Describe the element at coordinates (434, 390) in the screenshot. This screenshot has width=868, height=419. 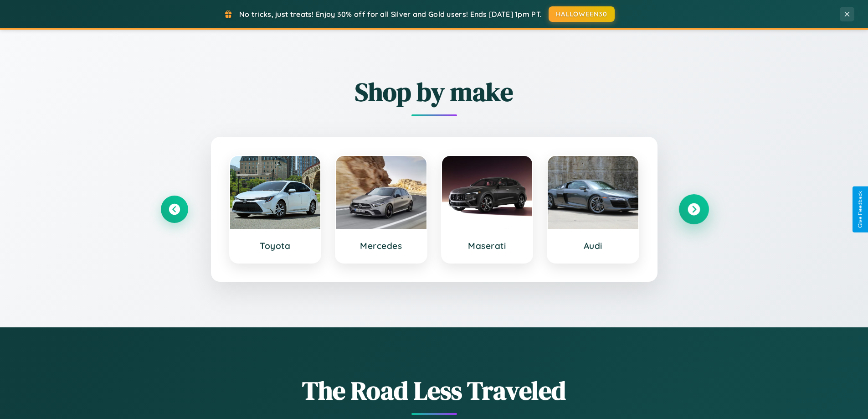
I see `h1: The Road Less Traveled` at that location.